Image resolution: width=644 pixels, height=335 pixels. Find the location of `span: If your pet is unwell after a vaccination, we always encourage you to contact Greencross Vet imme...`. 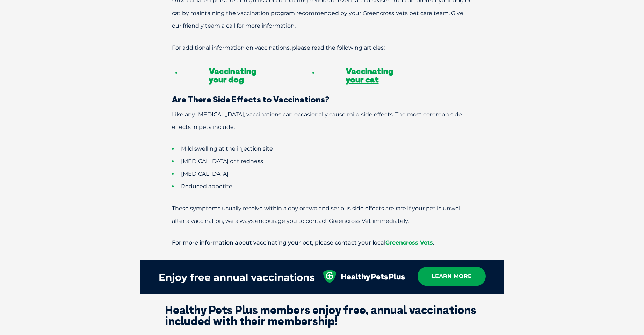

span: If your pet is unwell after a vaccination, we always encourage you to contact Greencross Vet imme... is located at coordinates (317, 215).